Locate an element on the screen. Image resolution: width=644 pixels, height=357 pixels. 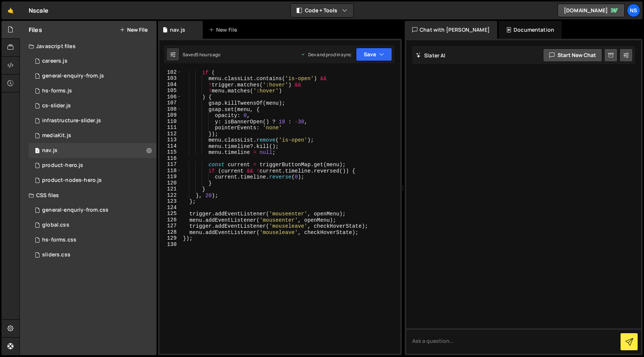
div: 109 is located at coordinates (170, 115).